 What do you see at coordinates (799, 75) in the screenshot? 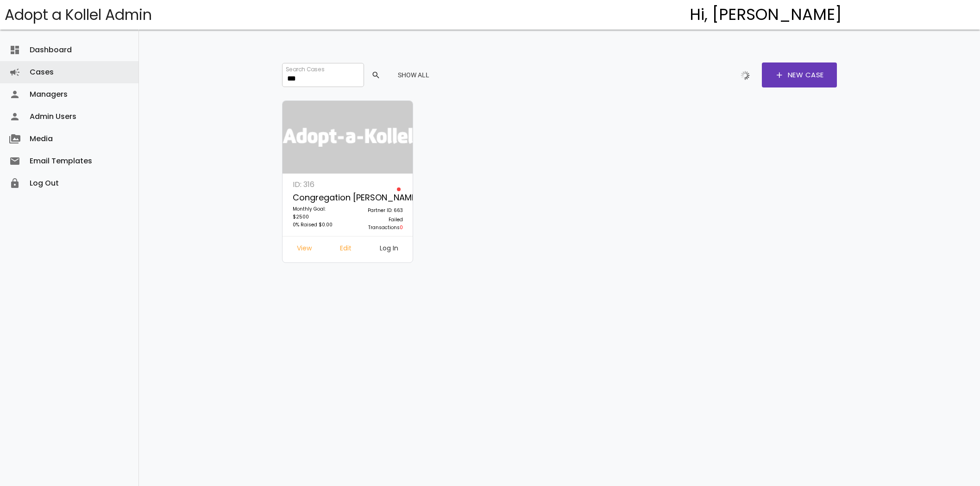
I see `a: addNew Case` at bounding box center [799, 75].